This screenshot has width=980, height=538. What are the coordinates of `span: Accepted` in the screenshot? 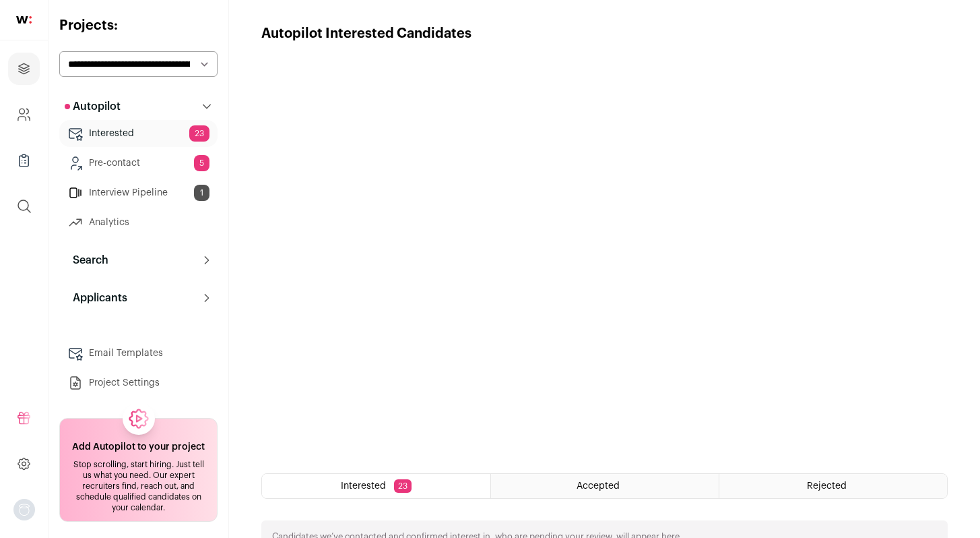 It's located at (598, 486).